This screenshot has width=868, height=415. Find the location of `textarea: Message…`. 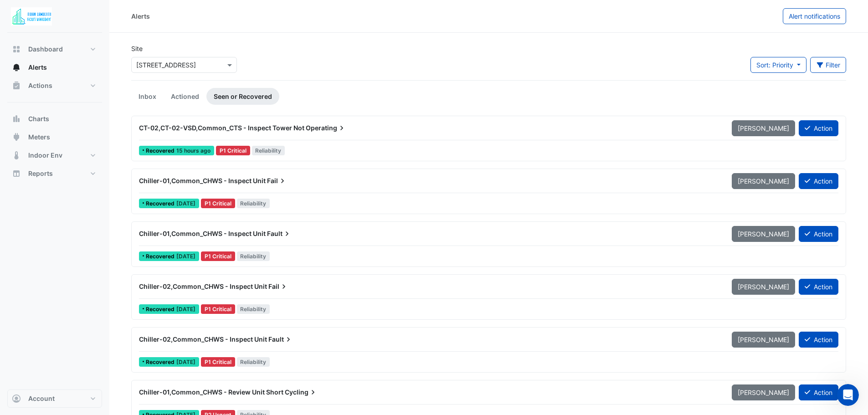

textarea: Message… is located at coordinates (91, 287).